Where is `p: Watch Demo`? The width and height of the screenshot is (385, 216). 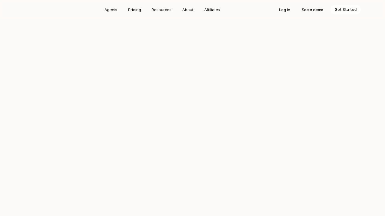 p: Watch Demo is located at coordinates (211, 112).